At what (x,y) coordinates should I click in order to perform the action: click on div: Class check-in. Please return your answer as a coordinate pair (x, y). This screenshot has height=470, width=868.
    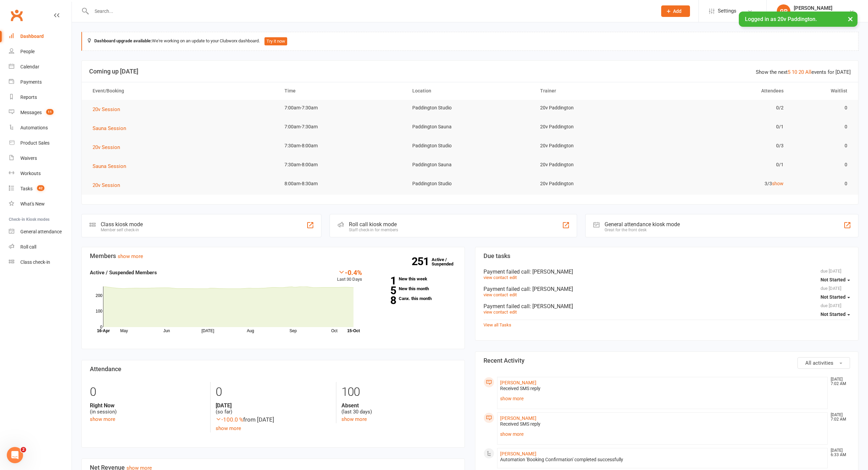
    Looking at the image, I should click on (36, 262).